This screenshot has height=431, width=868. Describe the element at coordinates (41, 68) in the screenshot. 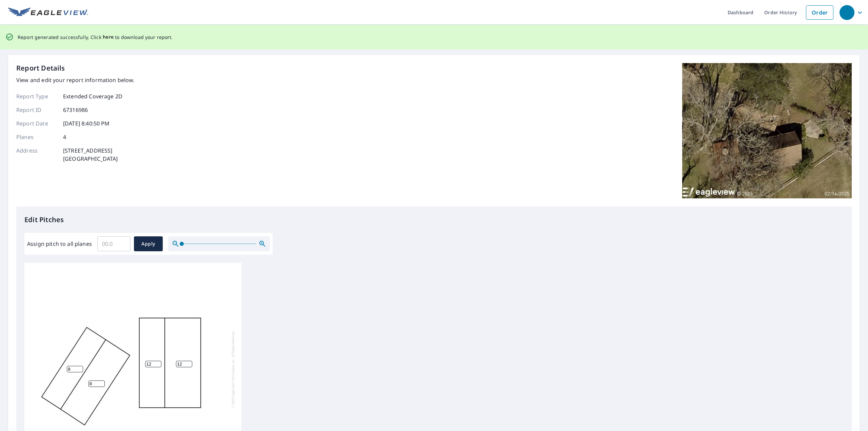

I see `p: Report Details` at that location.